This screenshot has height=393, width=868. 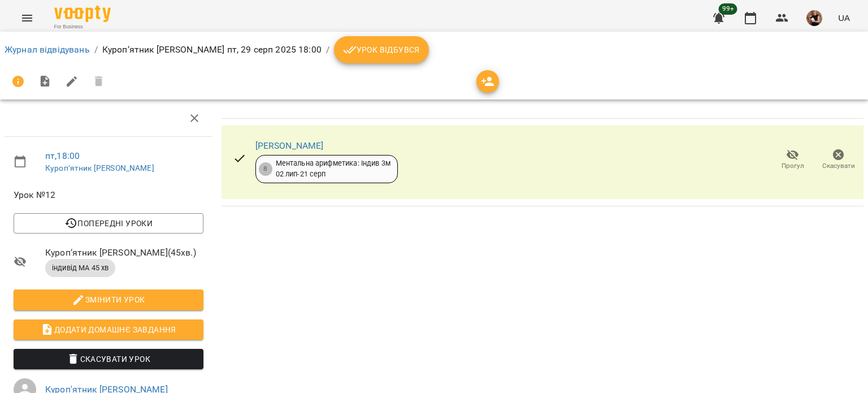 I want to click on button: Скасувати, so click(x=838, y=160).